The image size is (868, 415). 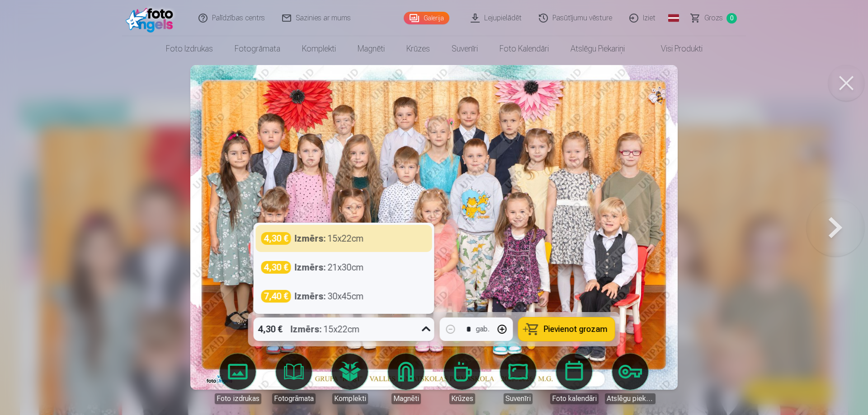 I want to click on div: Suvenīri, so click(x=518, y=399).